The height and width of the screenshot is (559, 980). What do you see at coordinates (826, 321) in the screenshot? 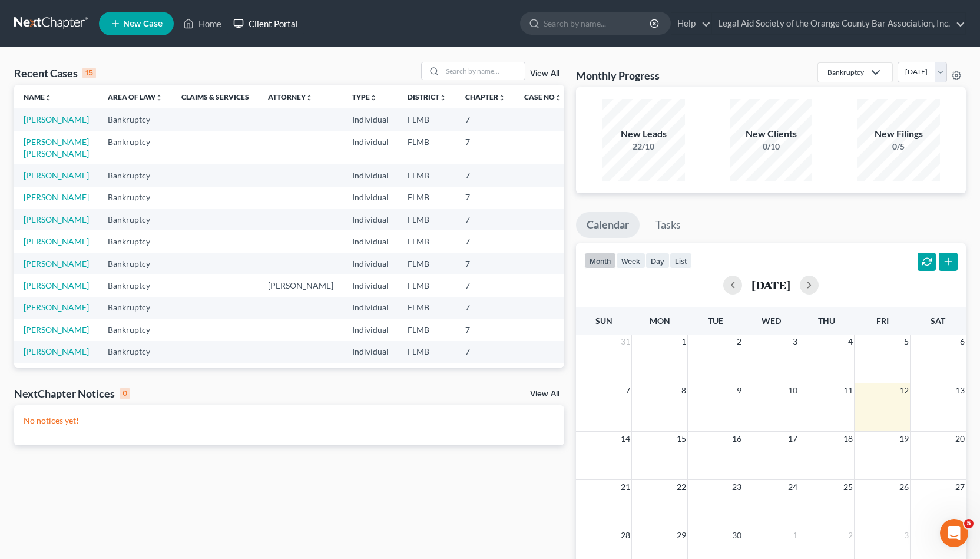
I see `span: Thu` at bounding box center [826, 321].